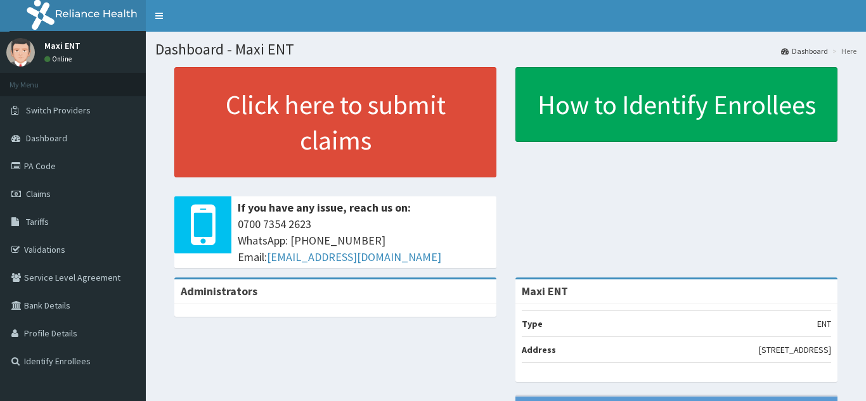 The image size is (866, 401). Describe the element at coordinates (532, 324) in the screenshot. I see `b: Type` at that location.